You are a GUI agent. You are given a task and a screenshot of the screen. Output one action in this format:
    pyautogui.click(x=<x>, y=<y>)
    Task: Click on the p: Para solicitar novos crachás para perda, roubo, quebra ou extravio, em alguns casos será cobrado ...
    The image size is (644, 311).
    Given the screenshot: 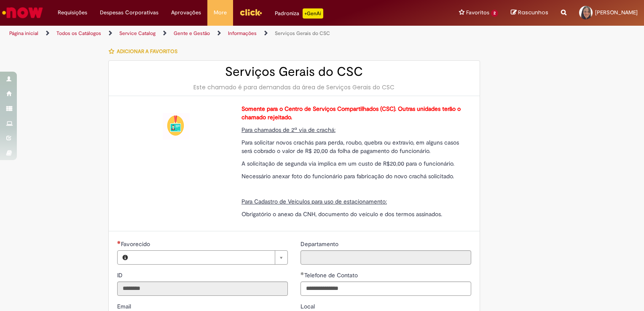 What is the action you would take?
    pyautogui.click(x=353, y=147)
    